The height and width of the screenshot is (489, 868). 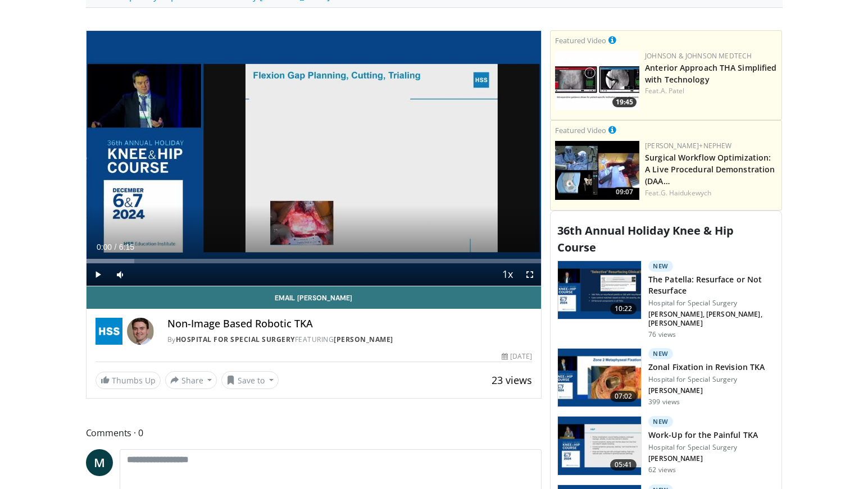 I want to click on a: 09:07, so click(x=597, y=170).